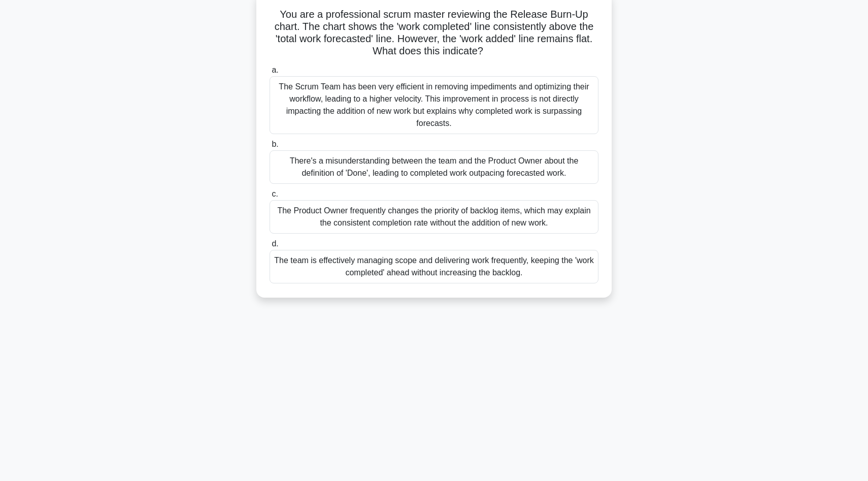  What do you see at coordinates (434, 167) in the screenshot?
I see `div: There's a misunderstanding between the team and the Product Owner about the definition of 'Done',...` at bounding box center [434, 167].